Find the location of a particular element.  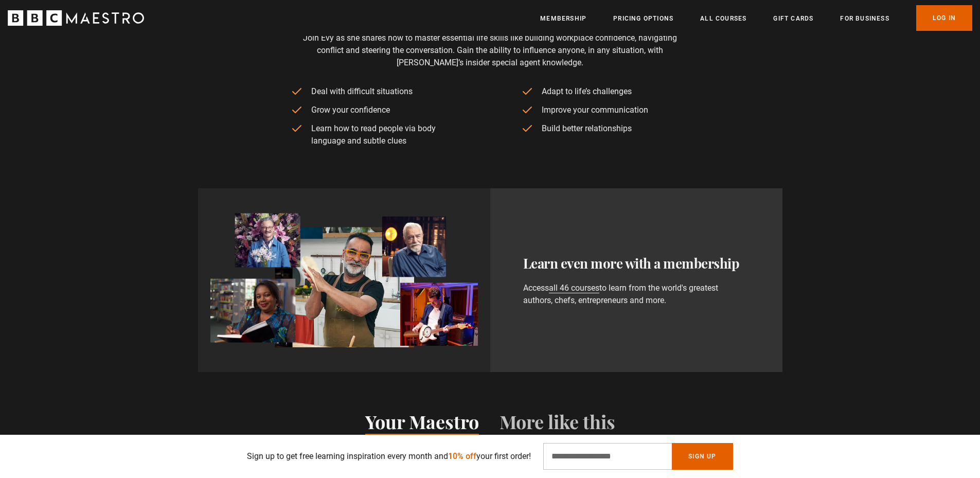

span: 10% off is located at coordinates (462, 456).